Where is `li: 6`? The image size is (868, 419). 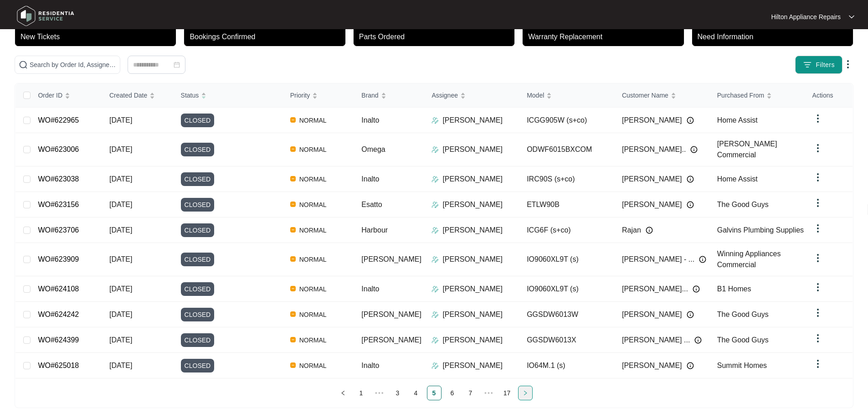 li: 6 is located at coordinates (453, 393).